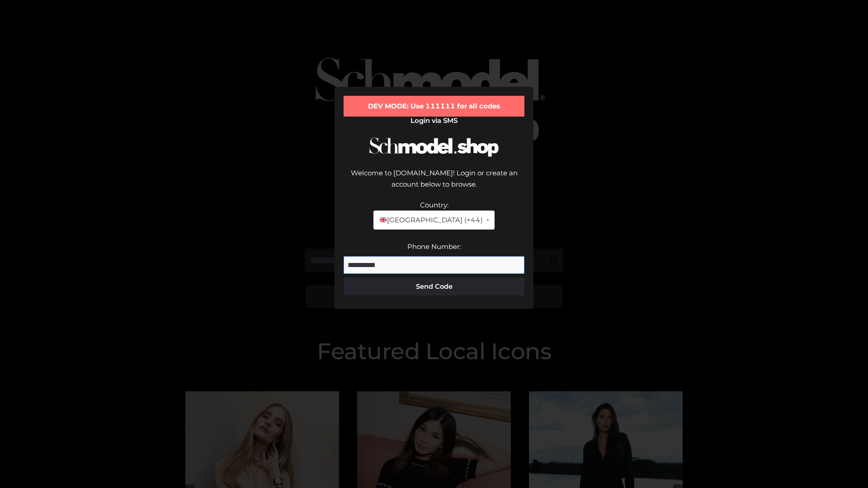 The width and height of the screenshot is (868, 488). Describe the element at coordinates (434, 246) in the screenshot. I see `label: Phone Number:` at that location.